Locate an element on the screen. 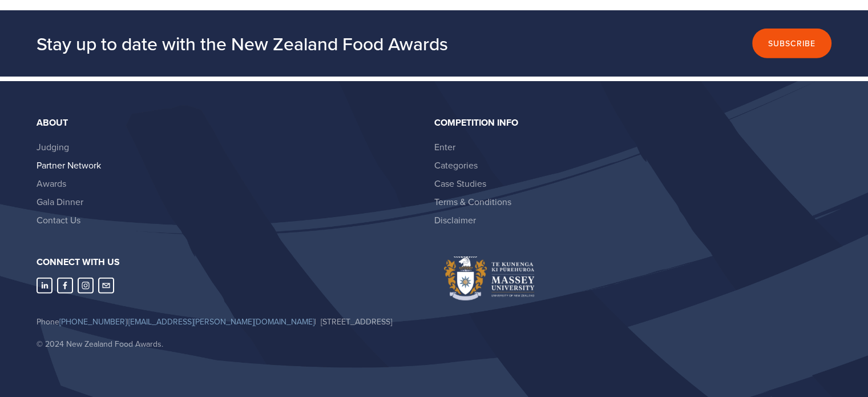 This screenshot has height=397, width=868. a: Case Studies is located at coordinates (460, 184).